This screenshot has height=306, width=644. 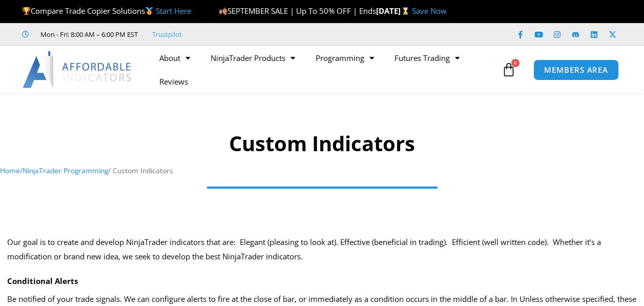 What do you see at coordinates (322, 249) in the screenshot?
I see `div: Our goal is to create and develop NinjaTrader indicators that are: Elegant (pleasing to look at)....` at bounding box center [322, 249].